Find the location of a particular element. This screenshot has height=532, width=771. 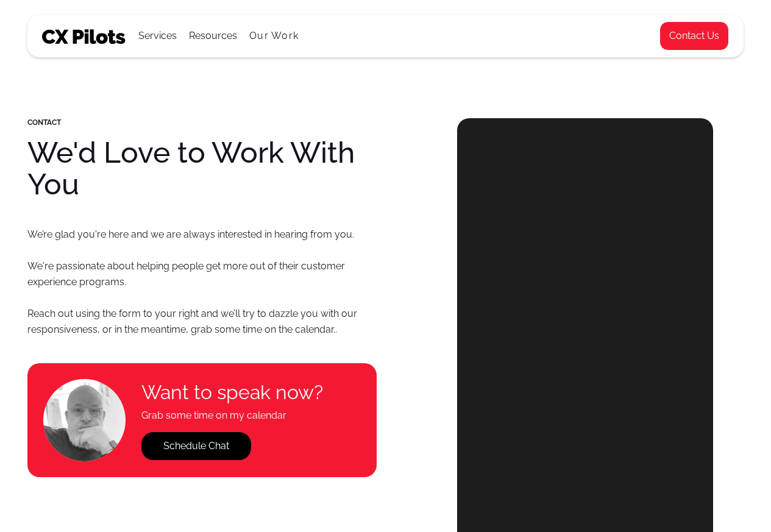

h4: Grab some time on my calendar is located at coordinates (232, 416).